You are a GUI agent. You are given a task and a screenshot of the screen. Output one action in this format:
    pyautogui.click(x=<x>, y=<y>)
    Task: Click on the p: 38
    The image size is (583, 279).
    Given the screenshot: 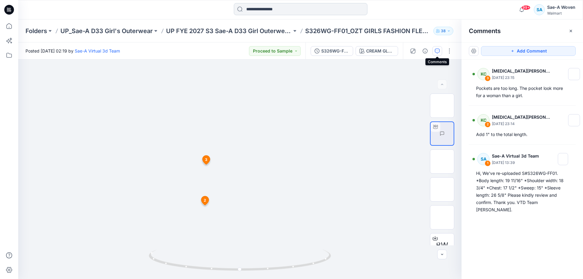 What is the action you would take?
    pyautogui.click(x=443, y=31)
    